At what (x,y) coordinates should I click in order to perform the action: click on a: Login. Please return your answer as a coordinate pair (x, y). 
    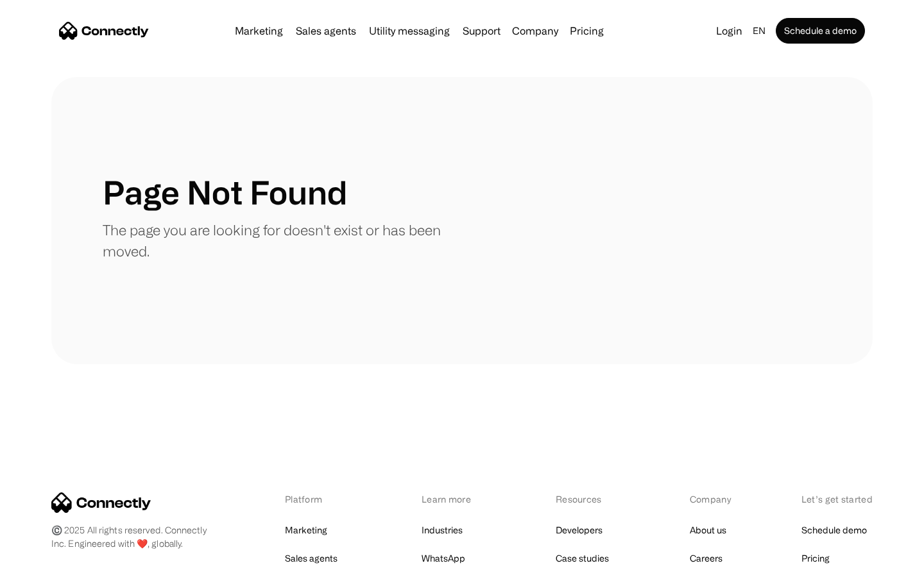
    Looking at the image, I should click on (729, 31).